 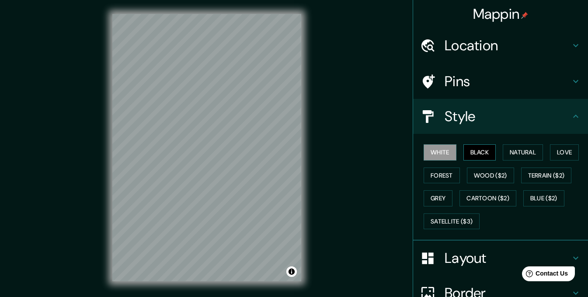 What do you see at coordinates (565, 152) in the screenshot?
I see `button: Love` at bounding box center [565, 152].